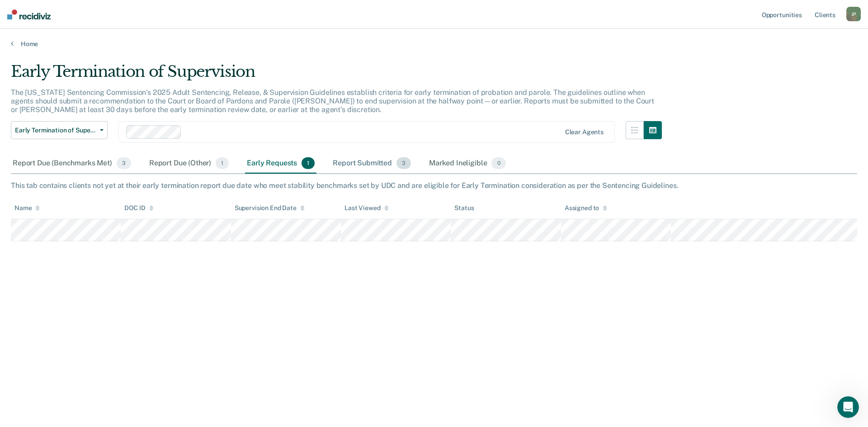 The height and width of the screenshot is (427, 868). Describe the element at coordinates (498, 163) in the screenshot. I see `span: 0` at that location.